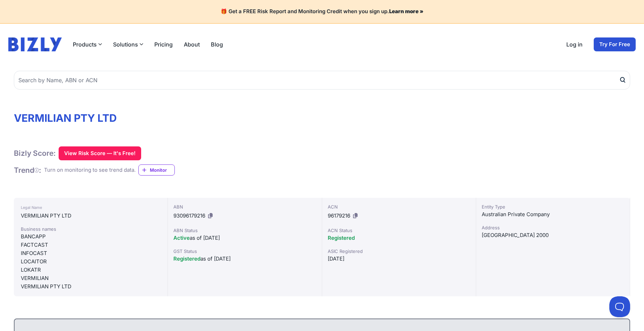 This screenshot has height=331, width=644. Describe the element at coordinates (322, 12) in the screenshot. I see `h4: 🎁 Get a FREE Risk Report and Monitoring Credit when you sign up.` at that location.